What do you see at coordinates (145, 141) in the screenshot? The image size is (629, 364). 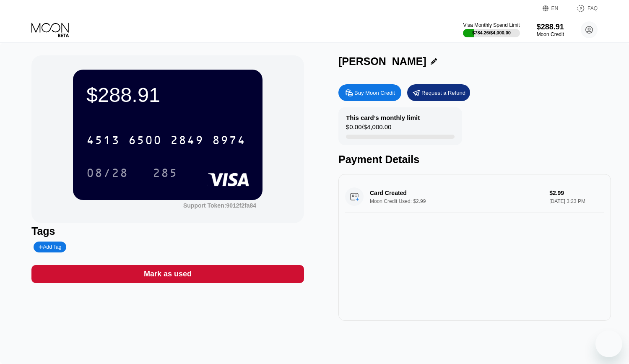 I see `div: 6500` at bounding box center [145, 141].